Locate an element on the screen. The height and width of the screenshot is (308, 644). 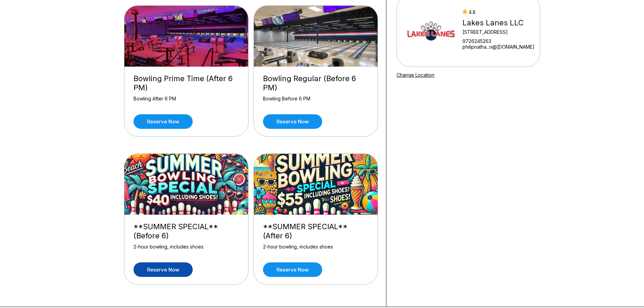
div: Bowling Regular (Before 6 PM) is located at coordinates (316, 84).